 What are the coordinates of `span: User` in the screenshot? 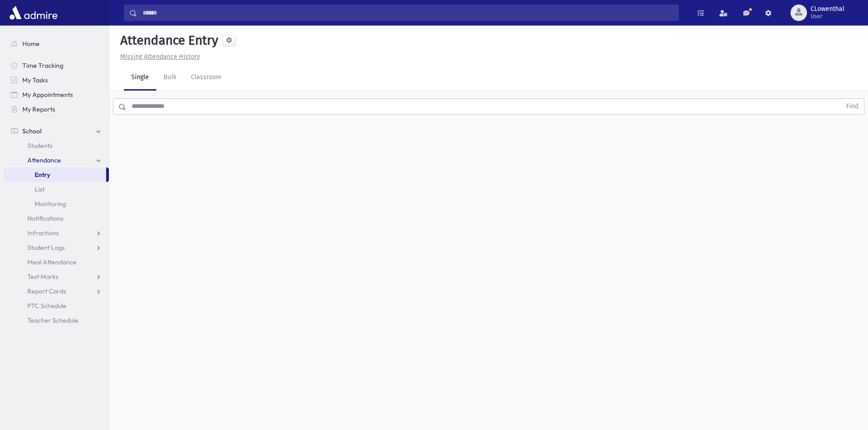 It's located at (828, 17).